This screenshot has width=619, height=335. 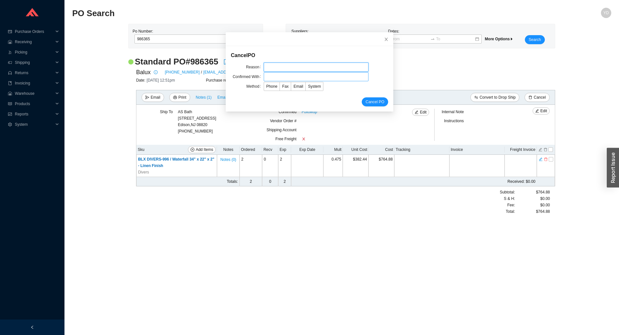 I want to click on th: Mult, so click(x=333, y=150).